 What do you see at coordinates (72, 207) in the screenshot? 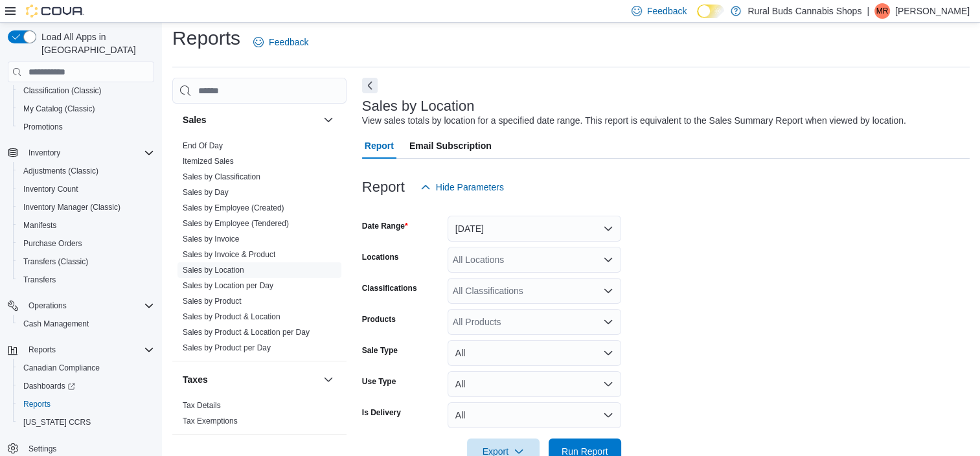
I see `a: Inventory Manager (Classic)` at bounding box center [72, 207].